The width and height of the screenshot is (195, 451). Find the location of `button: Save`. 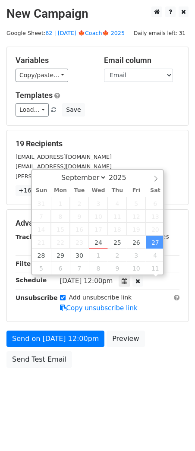

button: Save is located at coordinates (73, 110).